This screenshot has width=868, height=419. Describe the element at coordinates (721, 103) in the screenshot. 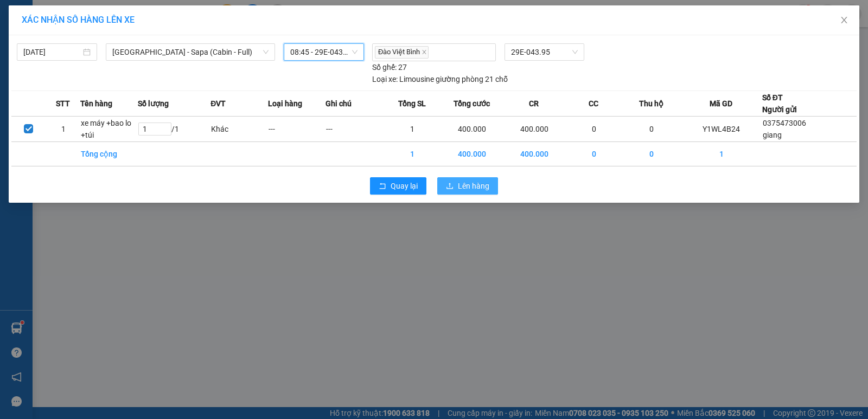

I see `span: Mã GD` at that location.